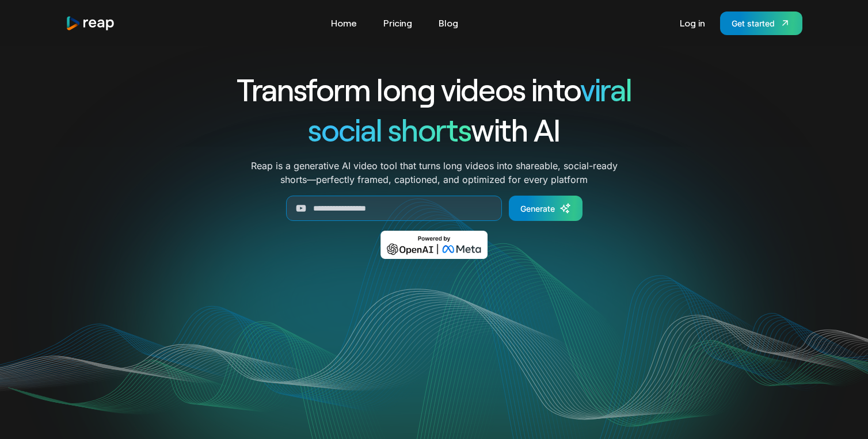  I want to click on div: Get started, so click(753, 23).